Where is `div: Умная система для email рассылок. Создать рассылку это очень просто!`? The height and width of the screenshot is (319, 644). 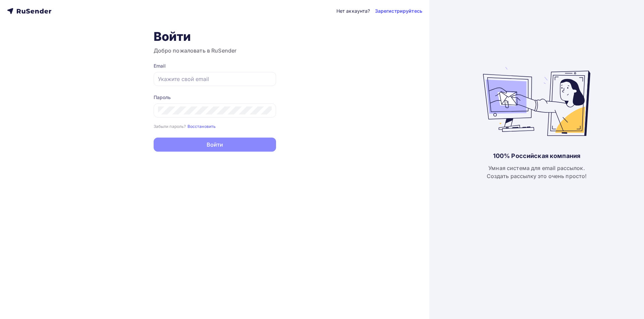 div: Умная система для email рассылок. Создать рассылку это очень просто! is located at coordinates (536, 172).